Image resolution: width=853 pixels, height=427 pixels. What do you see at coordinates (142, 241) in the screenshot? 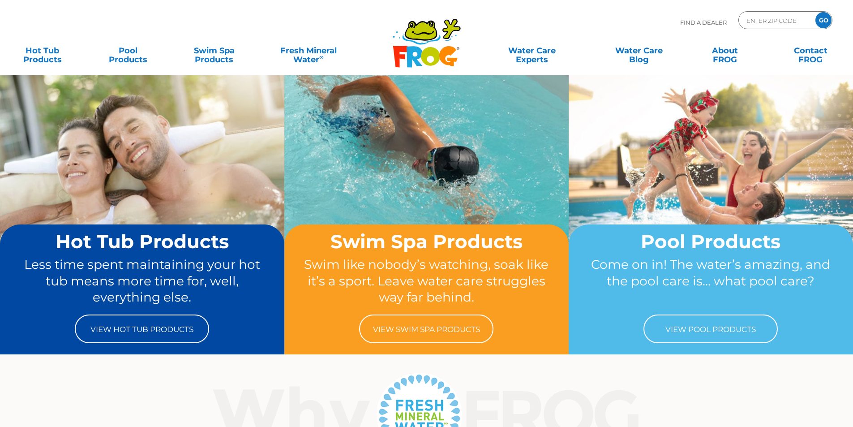
I see `h2: Hot Tub Products` at bounding box center [142, 241].